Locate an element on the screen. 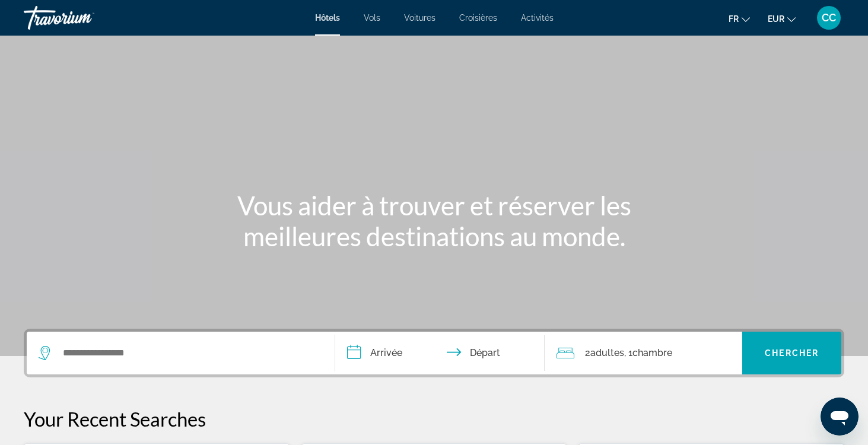 The image size is (868, 445). a: Travorium is located at coordinates (83, 17).